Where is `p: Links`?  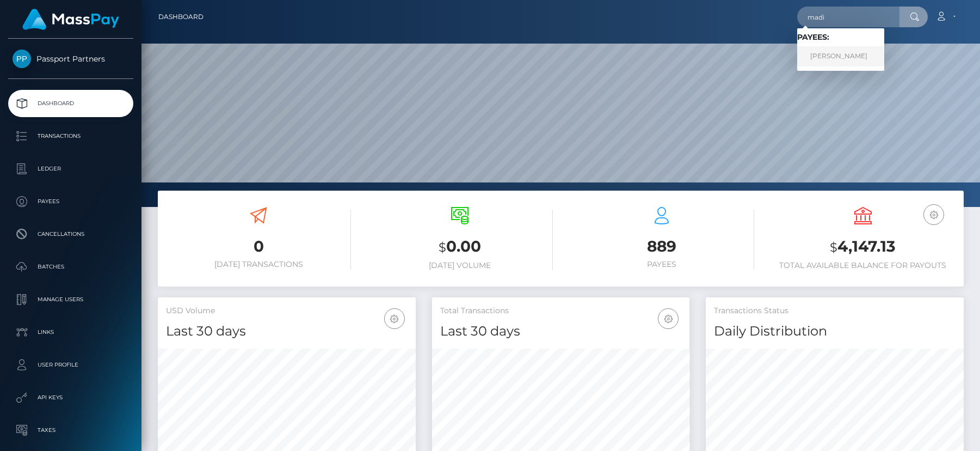 p: Links is located at coordinates (71, 332).